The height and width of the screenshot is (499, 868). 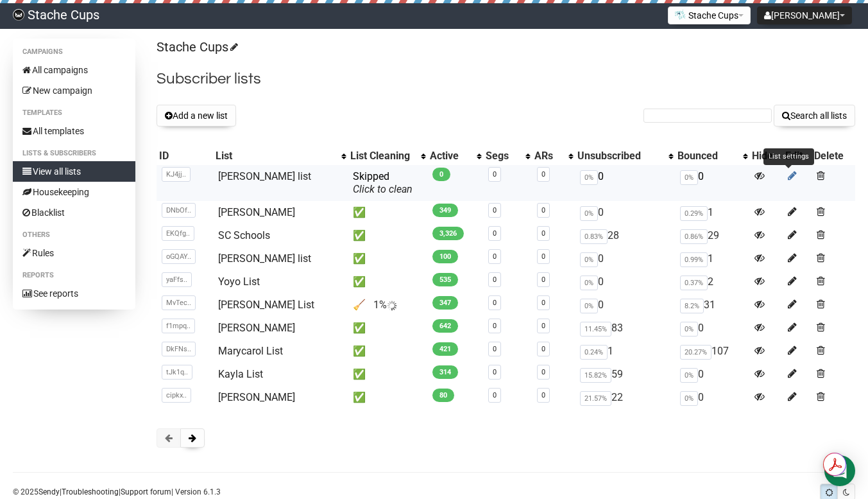 I want to click on th: Unsubscribed: No sort applied, activate to apply an ascending sort, so click(x=625, y=156).